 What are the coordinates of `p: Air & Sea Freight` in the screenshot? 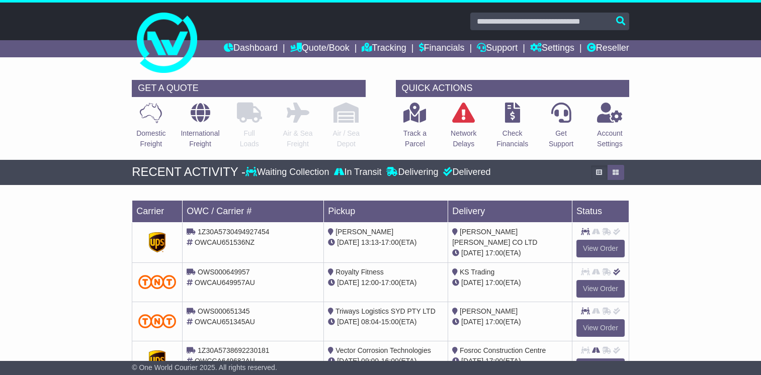 It's located at (297, 139).